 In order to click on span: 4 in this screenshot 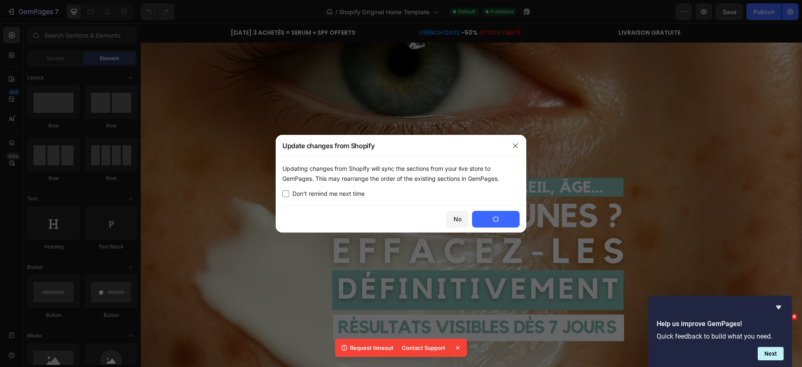, I will do `click(794, 317)`.